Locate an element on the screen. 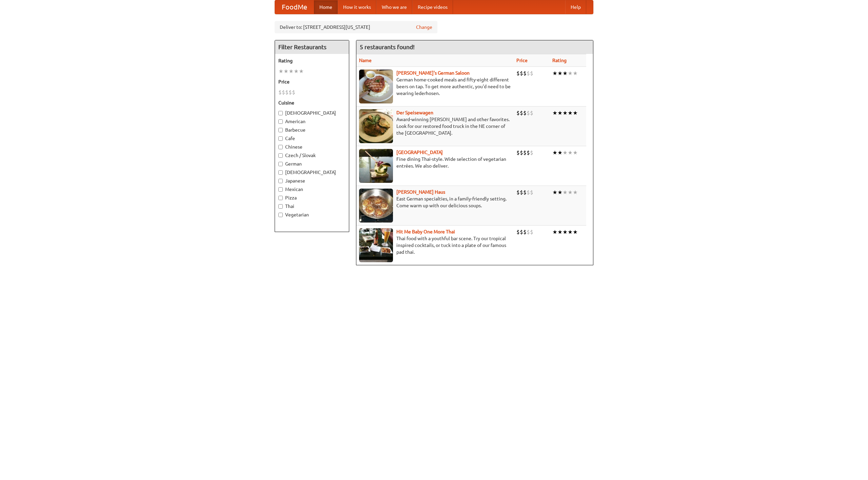 The width and height of the screenshot is (868, 480). a: Name is located at coordinates (365, 61).